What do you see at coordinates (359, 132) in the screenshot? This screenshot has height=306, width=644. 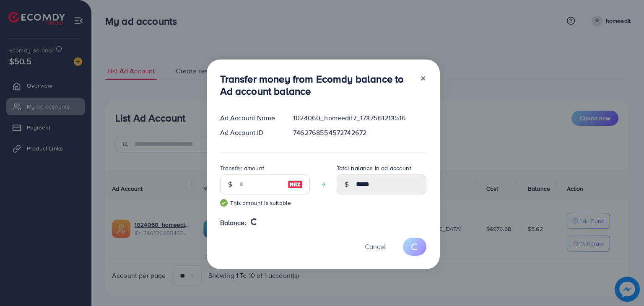 I see `div: 7462768554572742672` at bounding box center [359, 132].